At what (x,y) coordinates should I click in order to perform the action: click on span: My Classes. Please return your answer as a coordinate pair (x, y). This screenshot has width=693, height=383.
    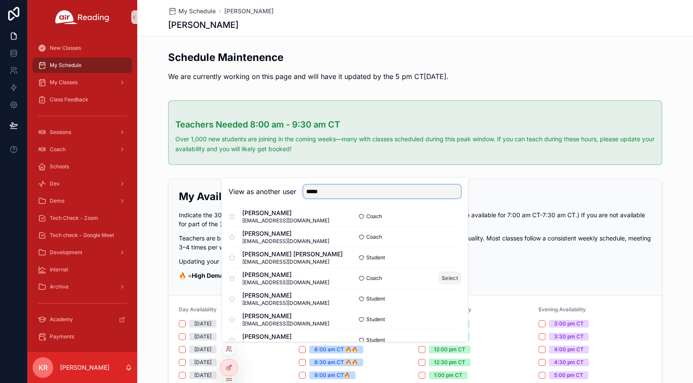
    Looking at the image, I should click on (63, 82).